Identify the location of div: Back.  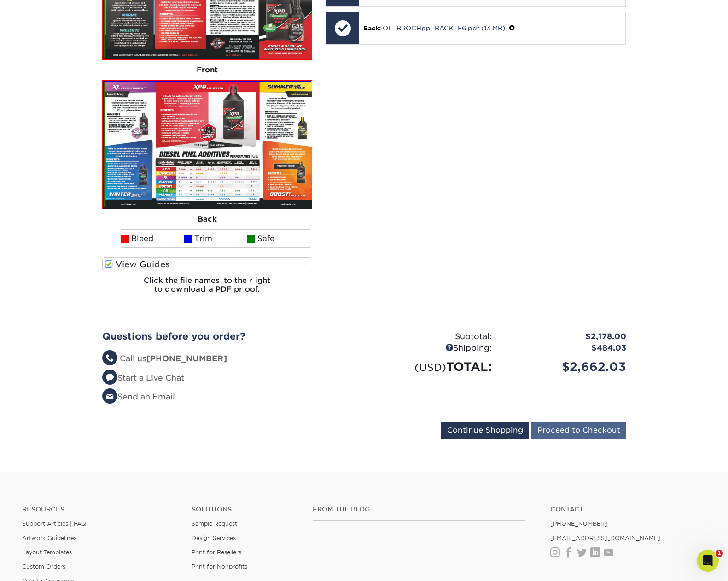
(207, 220).